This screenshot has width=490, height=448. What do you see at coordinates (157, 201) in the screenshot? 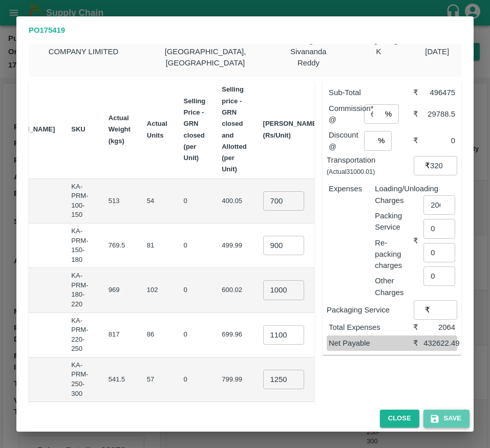
I see `td: 54` at bounding box center [157, 201].